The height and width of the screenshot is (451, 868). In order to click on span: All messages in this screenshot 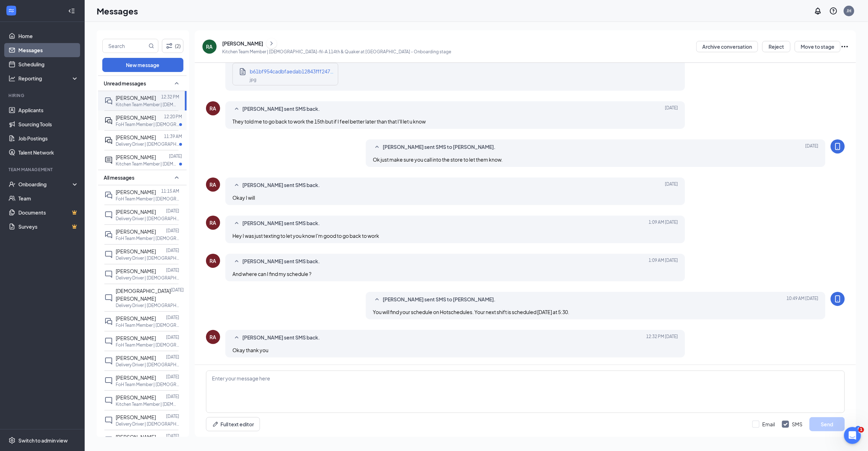, I will do `click(119, 178)`.